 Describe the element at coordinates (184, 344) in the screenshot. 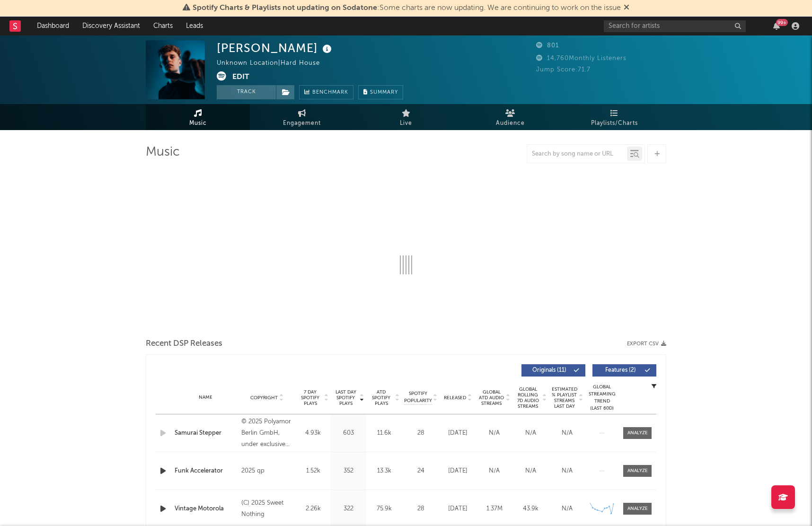

I see `span: Recent DSP Releases` at that location.